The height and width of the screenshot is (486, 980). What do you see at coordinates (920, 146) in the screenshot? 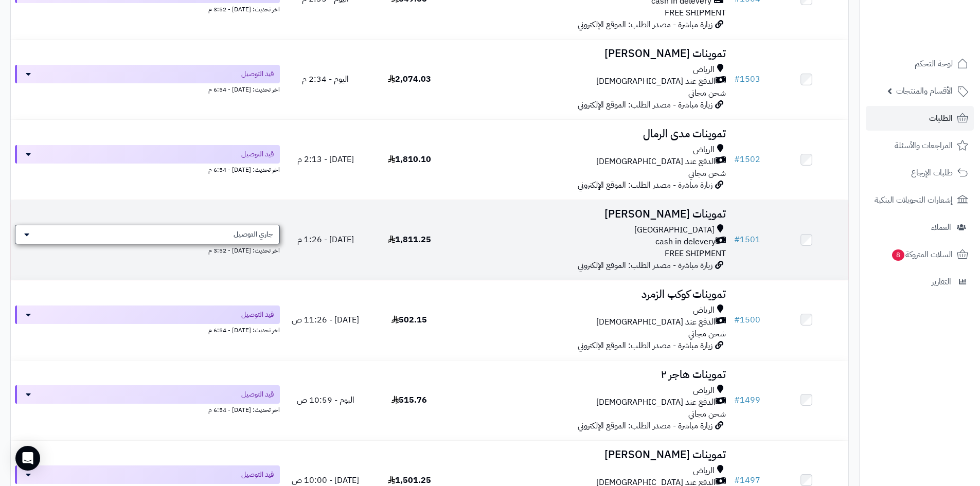
I see `a: المراجعات والأسئلة` at bounding box center [920, 146].